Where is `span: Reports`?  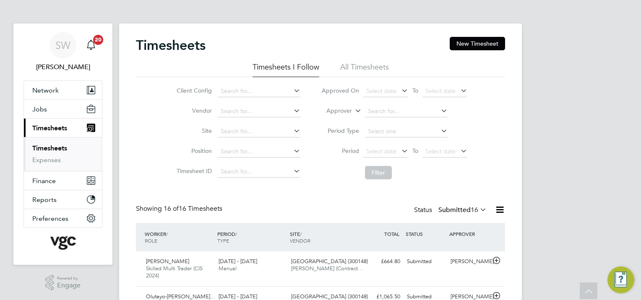
span: Reports is located at coordinates (44, 200).